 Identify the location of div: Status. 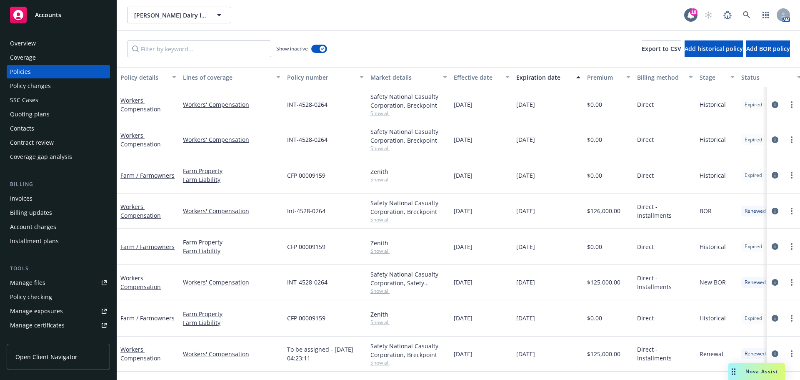
(767, 77).